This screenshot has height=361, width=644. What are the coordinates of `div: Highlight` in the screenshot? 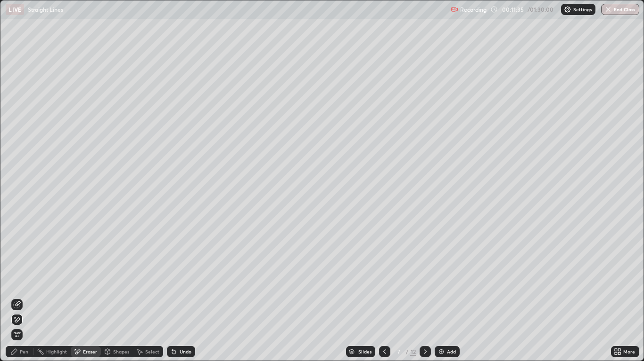 It's located at (57, 352).